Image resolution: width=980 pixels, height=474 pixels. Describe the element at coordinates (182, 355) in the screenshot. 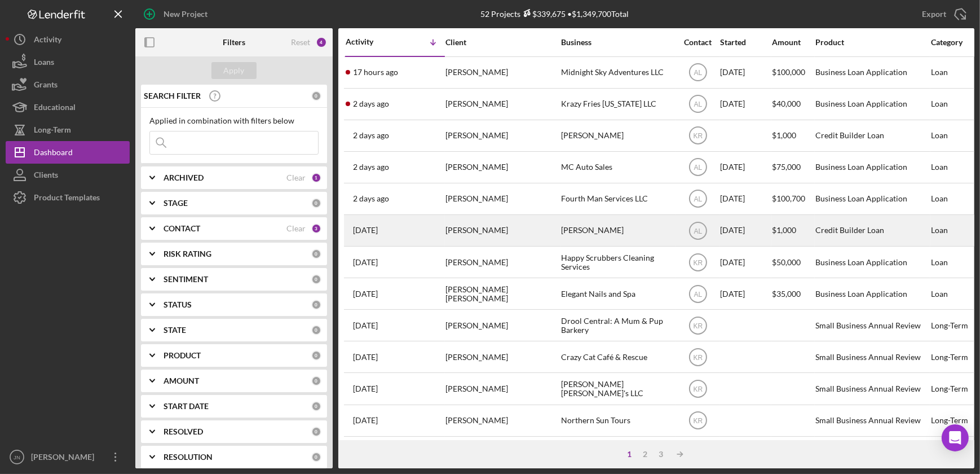

I see `b: PRODUCT` at that location.